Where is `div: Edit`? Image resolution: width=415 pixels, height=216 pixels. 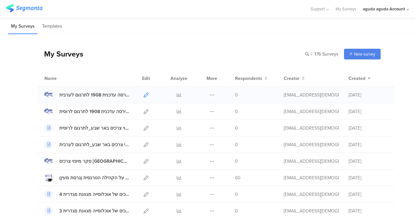 div: Edit is located at coordinates (146, 78).